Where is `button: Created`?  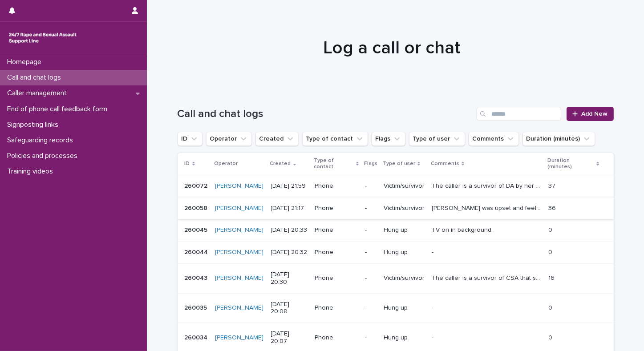
button: Created is located at coordinates (277, 139).